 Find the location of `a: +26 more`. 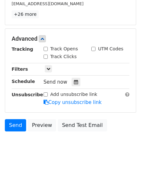

a: +26 more is located at coordinates (25, 14).